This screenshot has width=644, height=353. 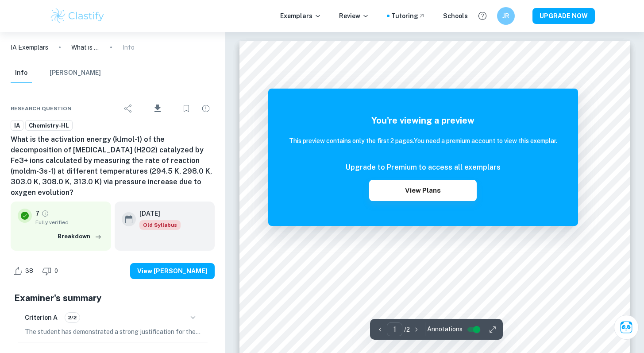 What do you see at coordinates (483, 16) in the screenshot?
I see `button: Help and Feedback` at bounding box center [483, 16].